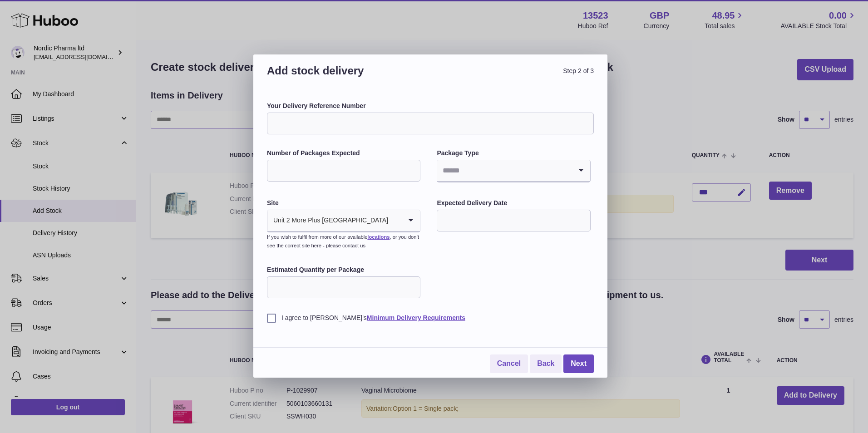  What do you see at coordinates (343, 203) in the screenshot?
I see `label: Site` at bounding box center [343, 203].